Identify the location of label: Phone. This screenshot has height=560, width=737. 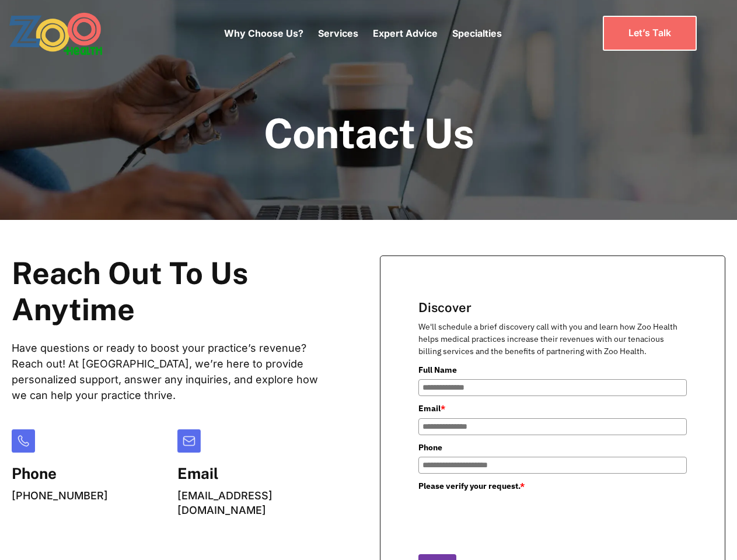
(553, 447).